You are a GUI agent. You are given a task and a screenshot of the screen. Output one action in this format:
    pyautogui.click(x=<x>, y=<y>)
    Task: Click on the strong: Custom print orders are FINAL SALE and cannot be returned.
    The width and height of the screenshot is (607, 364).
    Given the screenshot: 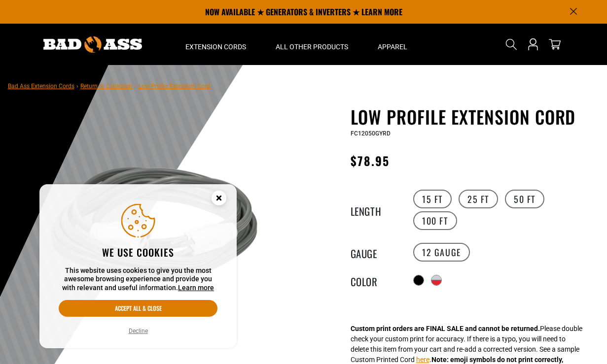 What is the action you would take?
    pyautogui.click(x=445, y=328)
    